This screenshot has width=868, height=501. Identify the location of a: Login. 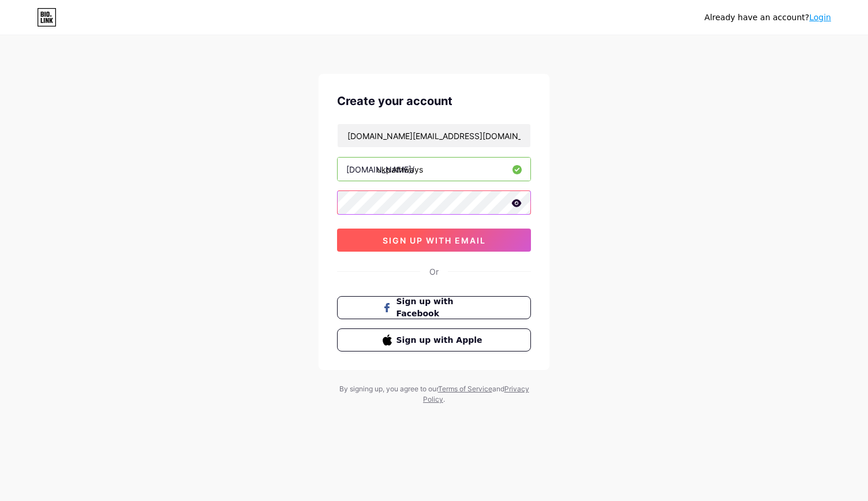
(820, 17).